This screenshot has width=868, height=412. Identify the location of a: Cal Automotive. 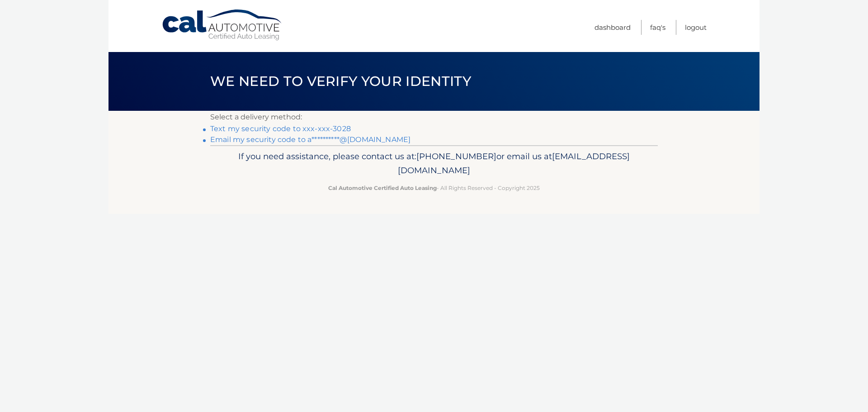
(222, 25).